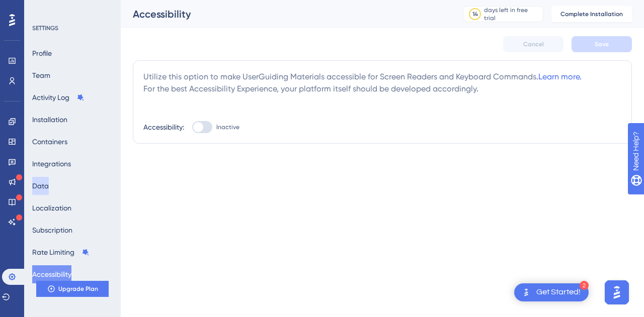 This screenshot has height=317, width=644. What do you see at coordinates (50, 119) in the screenshot?
I see `button: Installation` at bounding box center [50, 119].